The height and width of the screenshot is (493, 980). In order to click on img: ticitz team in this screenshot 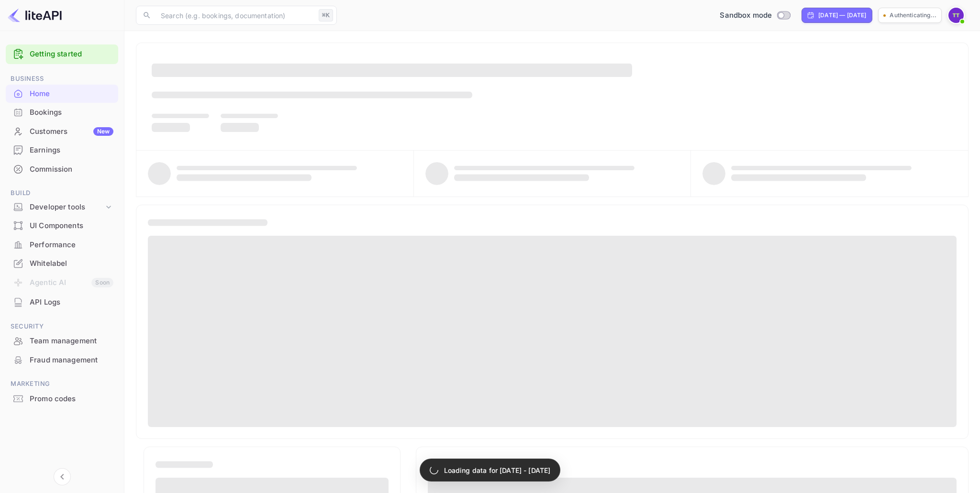, I will do `click(956, 15)`.